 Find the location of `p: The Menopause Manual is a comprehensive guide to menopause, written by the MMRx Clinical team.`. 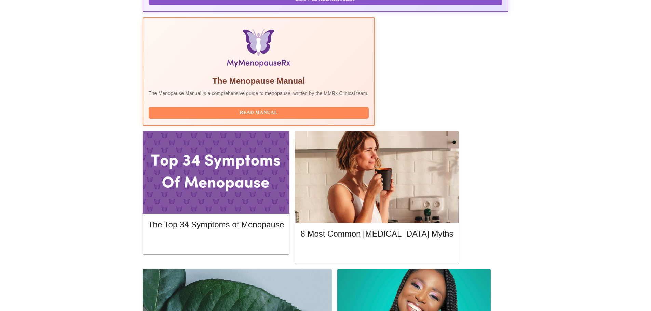

p: The Menopause Manual is a comprehensive guide to menopause, written by the MMRx Clinical team. is located at coordinates (259, 93).